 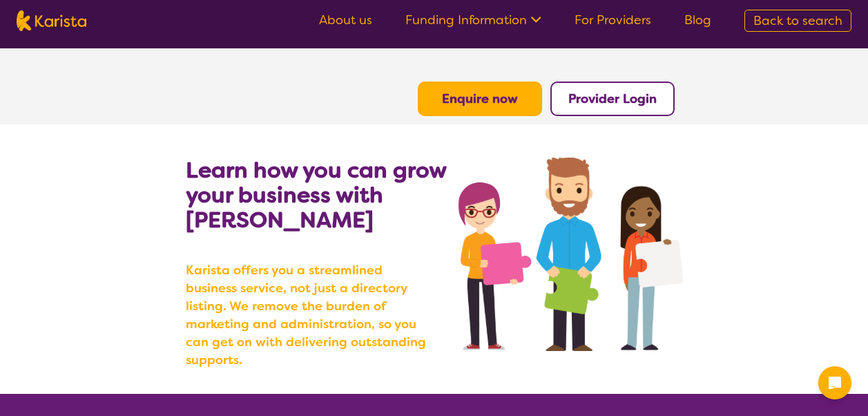 I want to click on span: Back to search, so click(x=798, y=20).